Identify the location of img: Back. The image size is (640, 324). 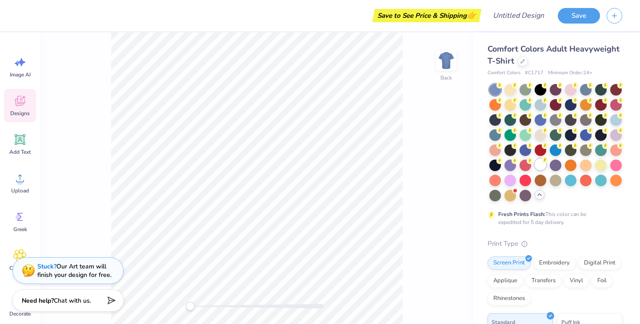
(446, 60).